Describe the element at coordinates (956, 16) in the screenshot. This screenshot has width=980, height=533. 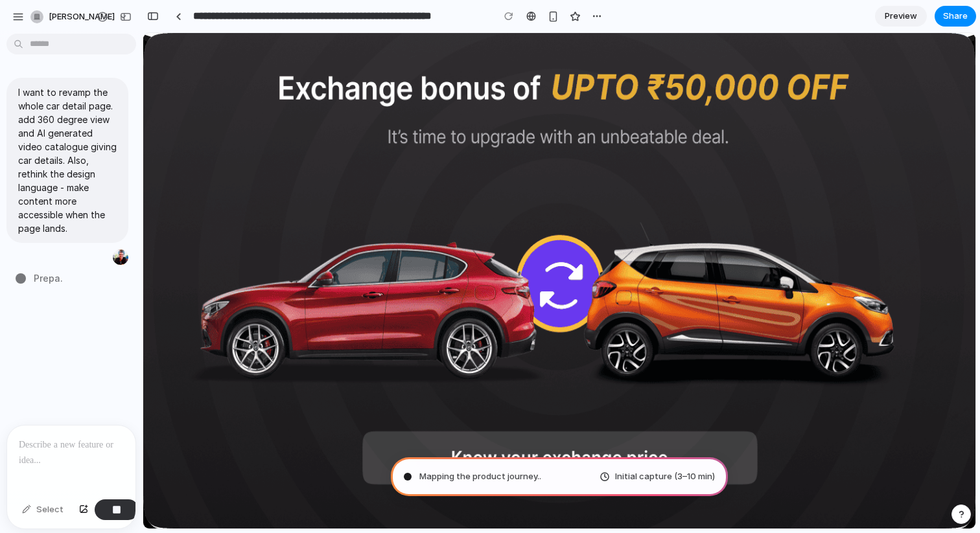
I see `button: Share` at that location.